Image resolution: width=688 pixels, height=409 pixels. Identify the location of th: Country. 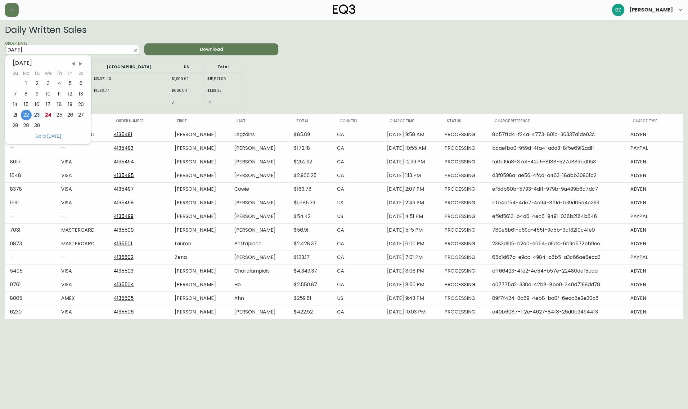
(357, 121).